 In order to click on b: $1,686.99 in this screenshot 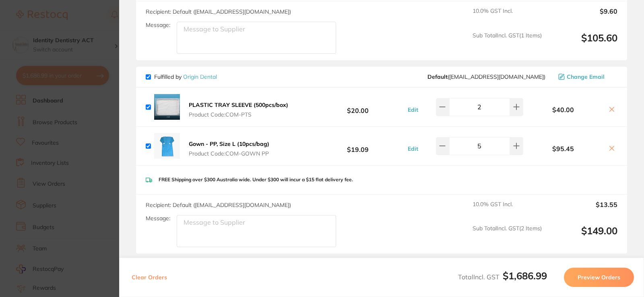, I will do `click(525, 276)`.